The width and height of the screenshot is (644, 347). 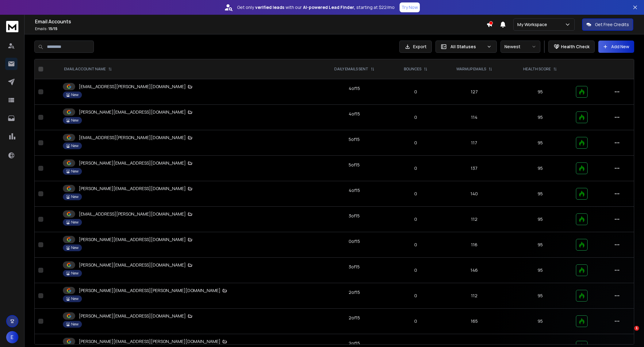 I want to click on p: All Statuses, so click(x=468, y=47).